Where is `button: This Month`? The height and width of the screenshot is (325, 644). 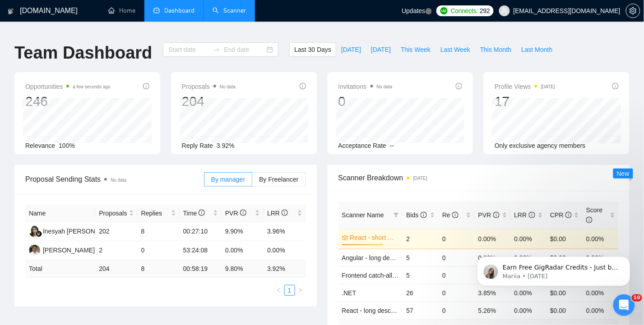 button: This Month is located at coordinates (496, 49).